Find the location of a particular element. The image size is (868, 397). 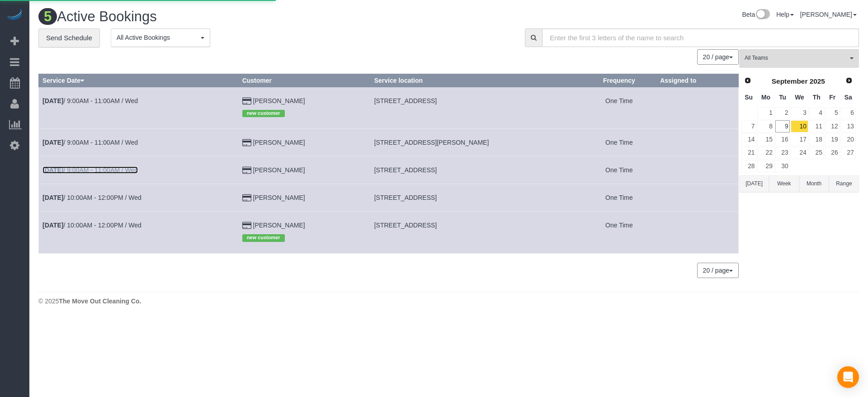

a: 28 is located at coordinates (749, 166).